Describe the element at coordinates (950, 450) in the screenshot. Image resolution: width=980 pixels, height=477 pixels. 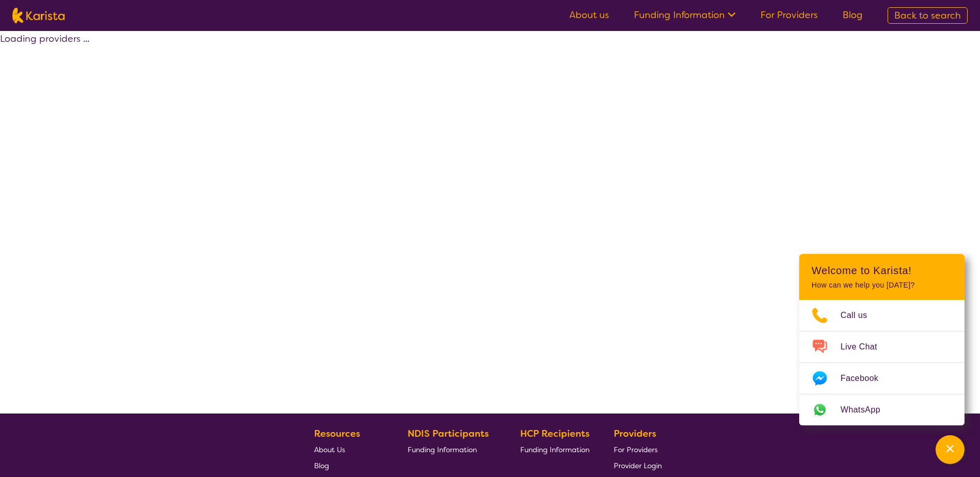
I see `button: Channel Menu` at that location.